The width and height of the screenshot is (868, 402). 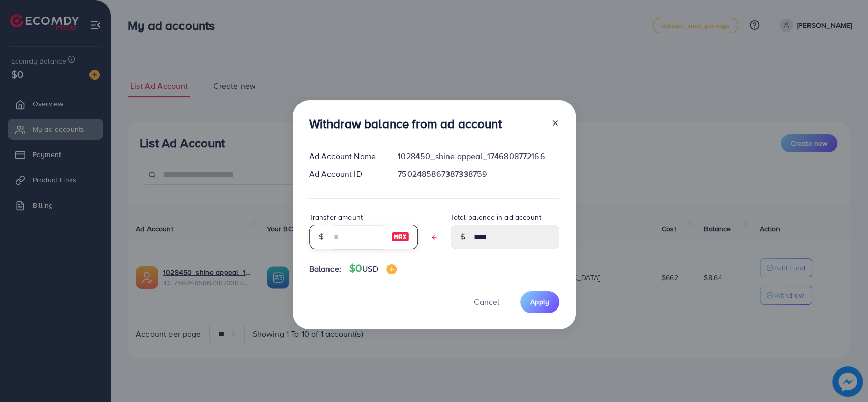 What do you see at coordinates (345, 174) in the screenshot?
I see `div: Ad Account ID` at bounding box center [345, 174].